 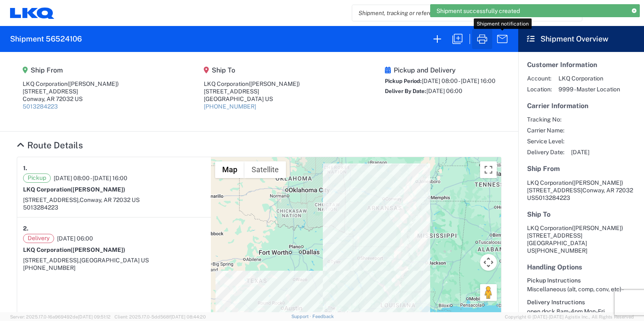 I want to click on span: Shipment successfully created, so click(x=478, y=11).